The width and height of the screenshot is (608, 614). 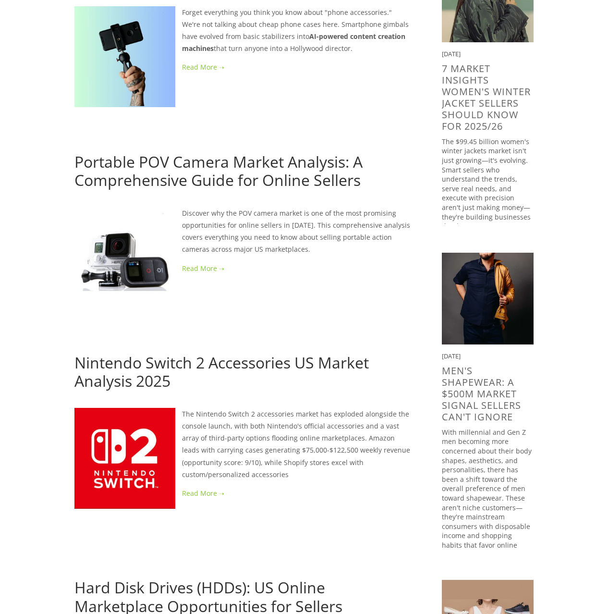 I want to click on p: With millennial and Gen Z men becoming more concerned about their body shapes, aesthetics, and pe..., so click(x=488, y=494).